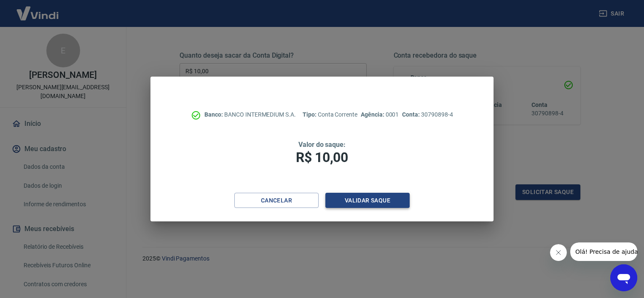 This screenshot has height=298, width=644. What do you see at coordinates (322, 144) in the screenshot?
I see `span: Valor do saque:` at bounding box center [322, 144].